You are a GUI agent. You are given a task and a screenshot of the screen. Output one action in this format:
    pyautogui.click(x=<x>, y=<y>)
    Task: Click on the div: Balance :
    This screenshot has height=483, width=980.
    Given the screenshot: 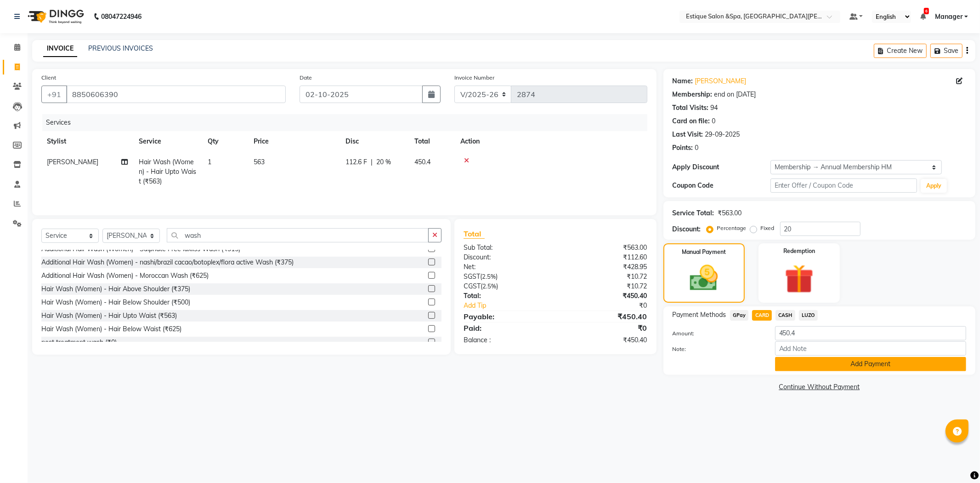 What is the action you would take?
    pyautogui.click(x=506, y=340)
    